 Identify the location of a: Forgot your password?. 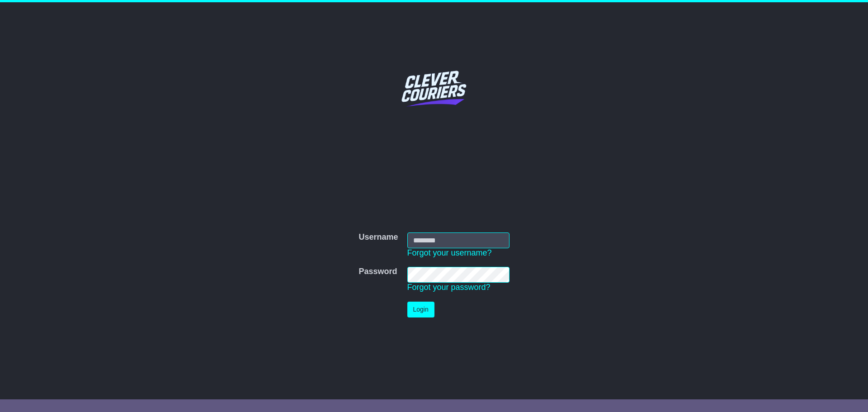
(449, 287).